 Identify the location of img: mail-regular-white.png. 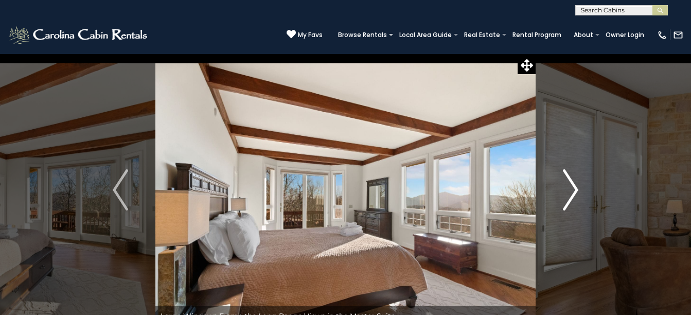
(678, 35).